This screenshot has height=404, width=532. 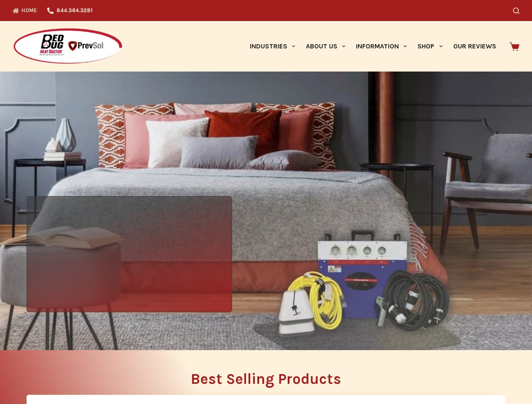 What do you see at coordinates (67, 46) in the screenshot?
I see `img: Prevsol/Bed Bug Heat Doctor` at bounding box center [67, 46].